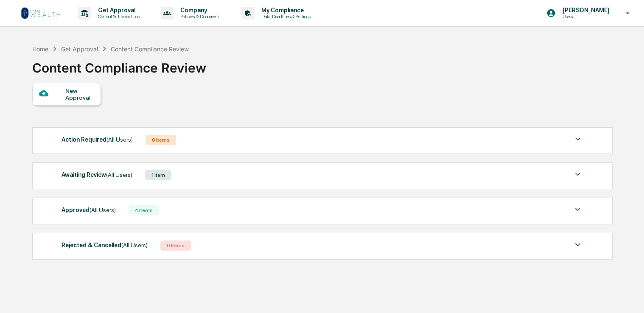 The width and height of the screenshot is (644, 313). Describe the element at coordinates (285, 17) in the screenshot. I see `p: Data, Deadlines & Settings` at that location.